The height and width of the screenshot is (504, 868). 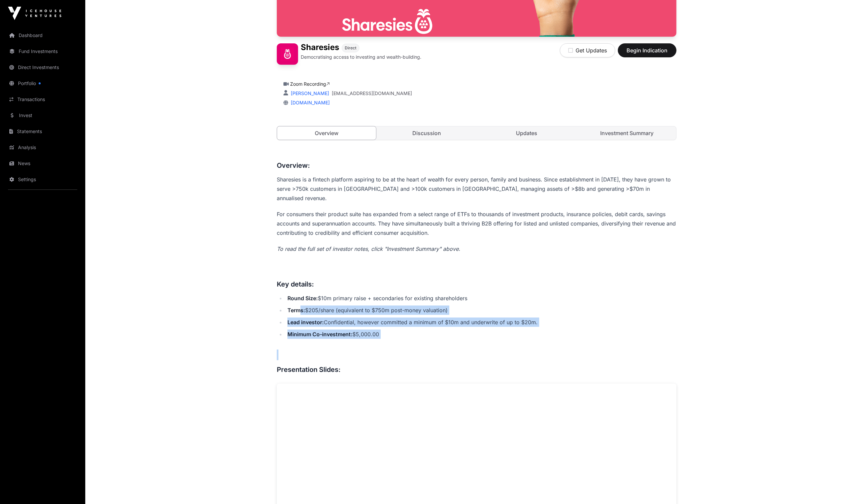 What do you see at coordinates (481, 298) in the screenshot?
I see `li: $10m primary raise + secondaries for existing shareholders` at bounding box center [481, 298].